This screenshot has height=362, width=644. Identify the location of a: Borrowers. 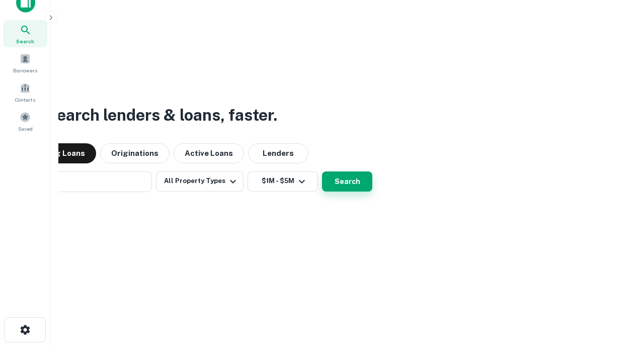
(25, 63).